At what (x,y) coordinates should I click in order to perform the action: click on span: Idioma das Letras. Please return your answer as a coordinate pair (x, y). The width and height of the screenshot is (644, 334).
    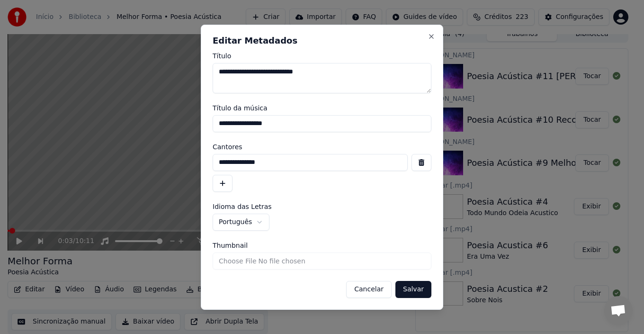
    Looking at the image, I should click on (242, 206).